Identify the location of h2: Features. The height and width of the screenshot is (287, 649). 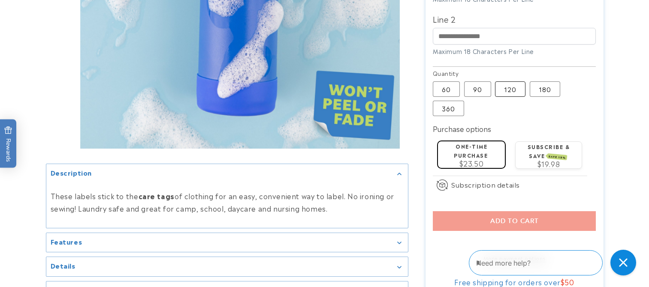
(66, 241).